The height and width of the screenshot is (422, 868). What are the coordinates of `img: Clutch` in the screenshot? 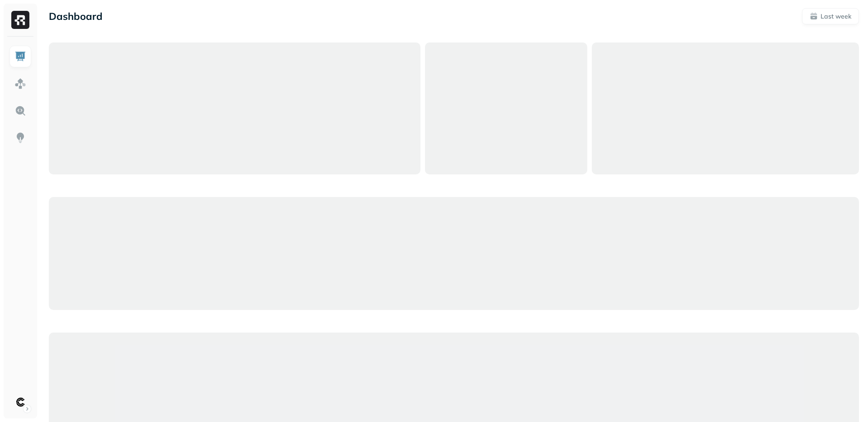 It's located at (20, 402).